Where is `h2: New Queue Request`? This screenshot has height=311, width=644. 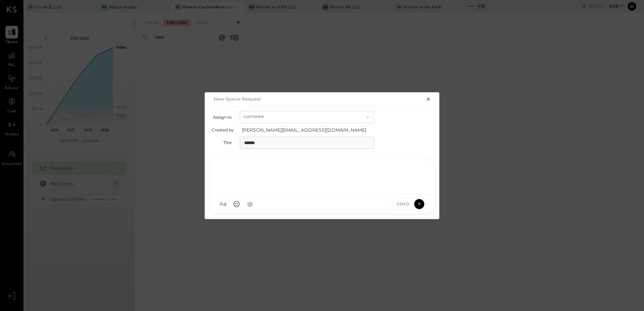
h2: New Queue Request is located at coordinates (237, 99).